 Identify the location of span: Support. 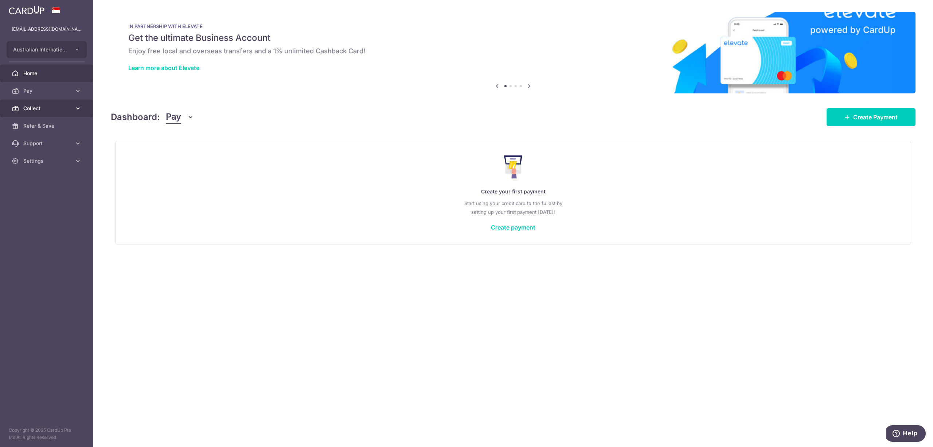
(47, 143).